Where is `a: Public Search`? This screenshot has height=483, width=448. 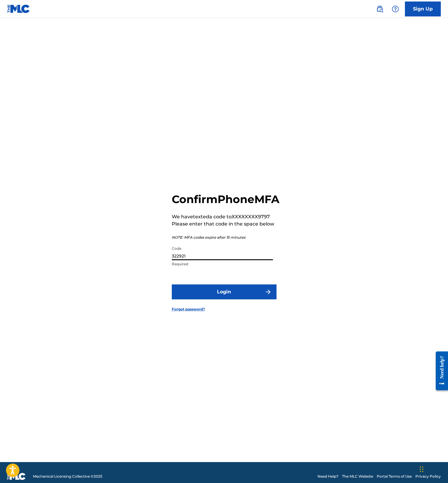 a: Public Search is located at coordinates (380, 9).